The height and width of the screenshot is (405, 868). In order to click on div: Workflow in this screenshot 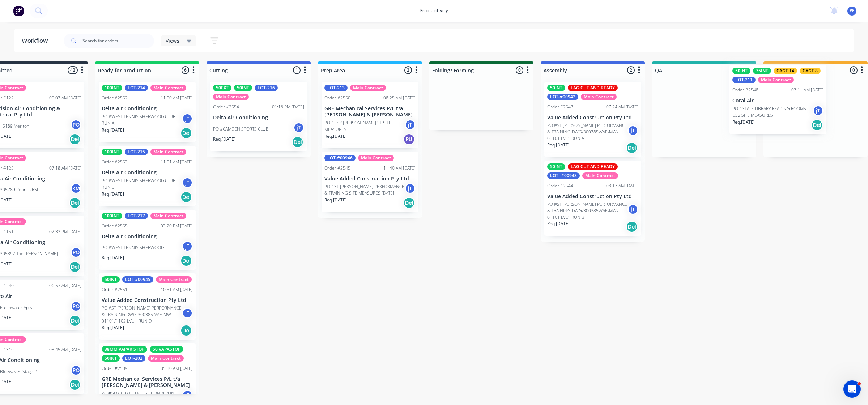, I will do `click(36, 41)`.